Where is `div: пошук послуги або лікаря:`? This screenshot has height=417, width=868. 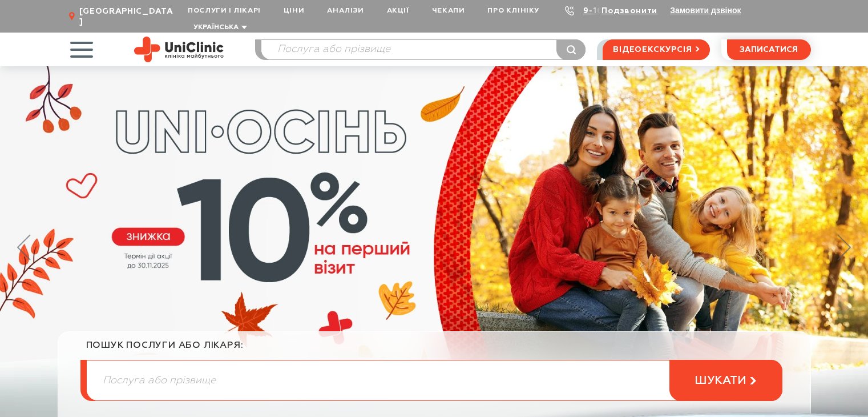
div: пошук послуги або лікаря: is located at coordinates (434, 349).